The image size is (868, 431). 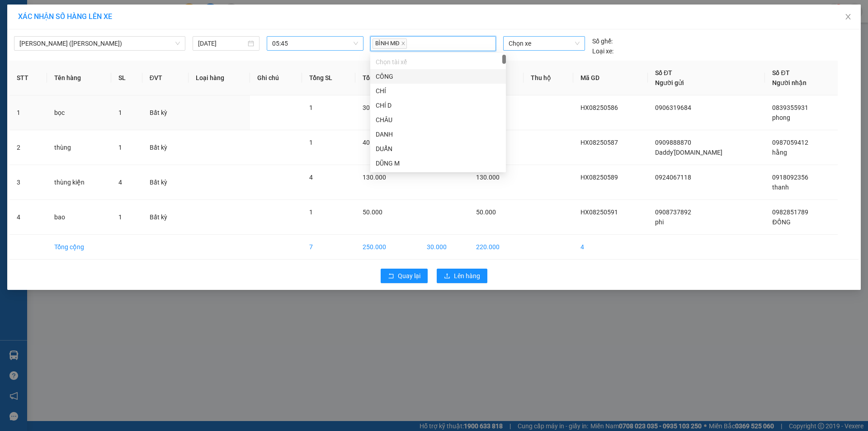 I want to click on span: 30.000, so click(x=373, y=108).